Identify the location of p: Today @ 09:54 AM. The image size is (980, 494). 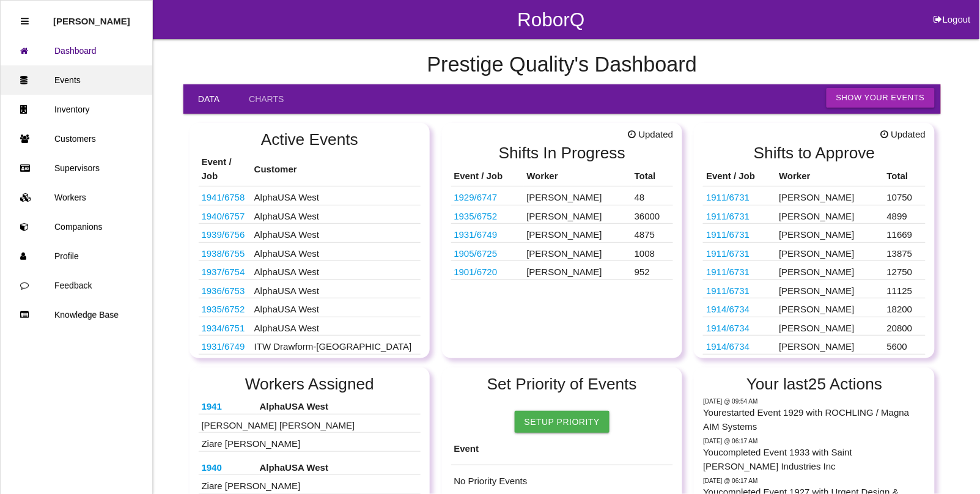
(814, 401).